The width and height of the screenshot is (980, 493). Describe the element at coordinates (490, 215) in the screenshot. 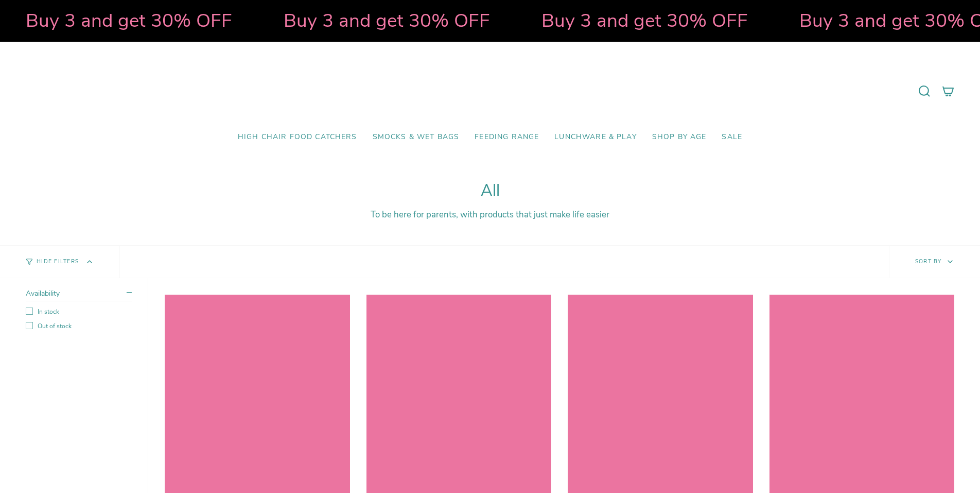

I see `span: To be here for parents, with products that just make life easier` at that location.